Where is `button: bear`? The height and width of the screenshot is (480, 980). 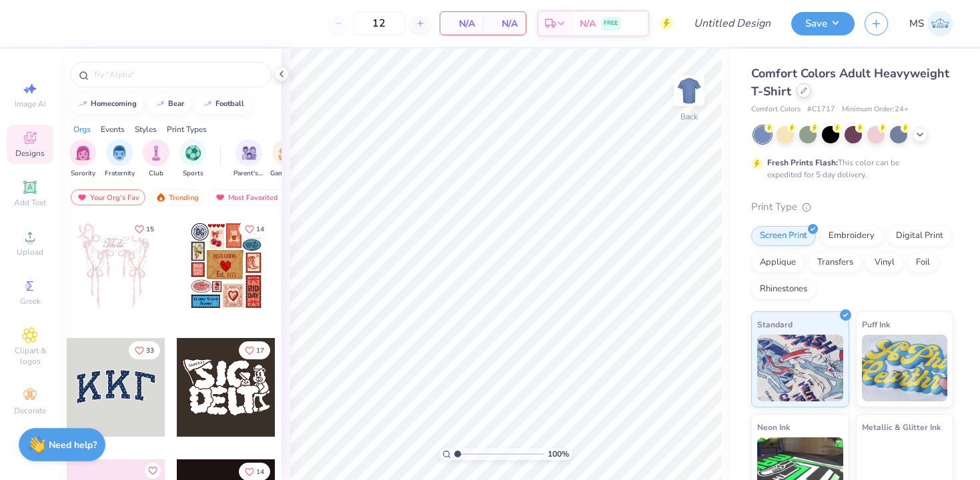
button: bear is located at coordinates (169, 104).